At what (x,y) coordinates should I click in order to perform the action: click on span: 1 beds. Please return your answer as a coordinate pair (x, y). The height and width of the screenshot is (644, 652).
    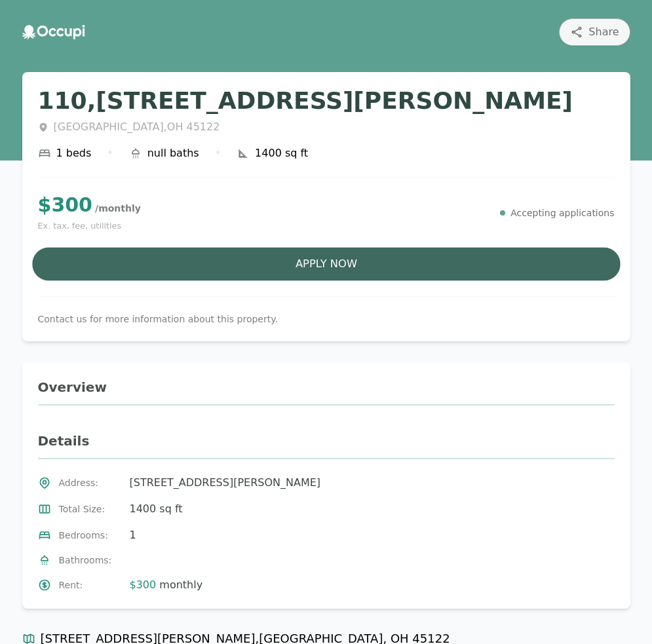
    Looking at the image, I should click on (74, 154).